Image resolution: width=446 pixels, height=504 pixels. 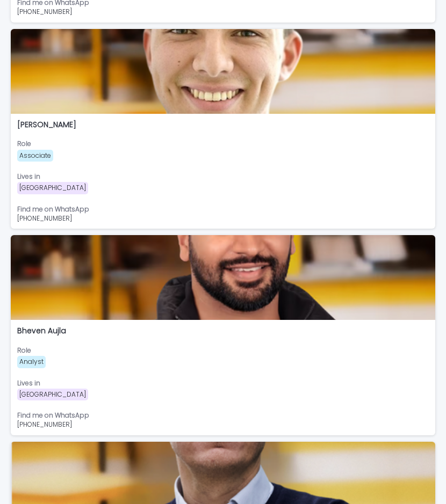 I want to click on div: Associate, so click(x=35, y=156).